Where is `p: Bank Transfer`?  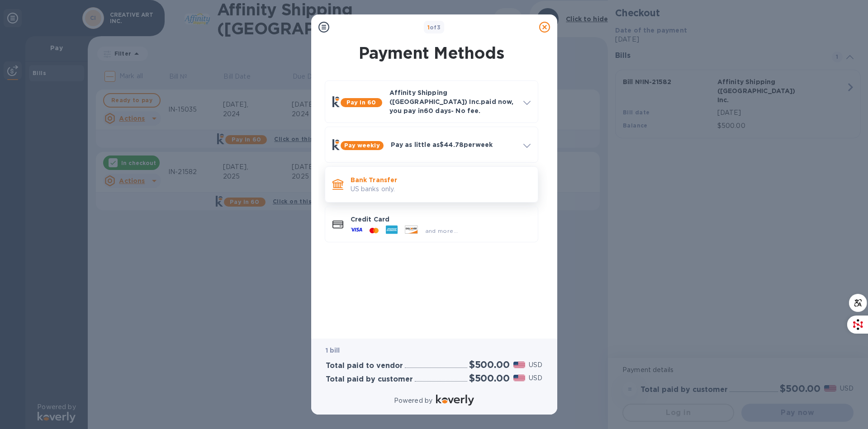 p: Bank Transfer is located at coordinates (441, 180).